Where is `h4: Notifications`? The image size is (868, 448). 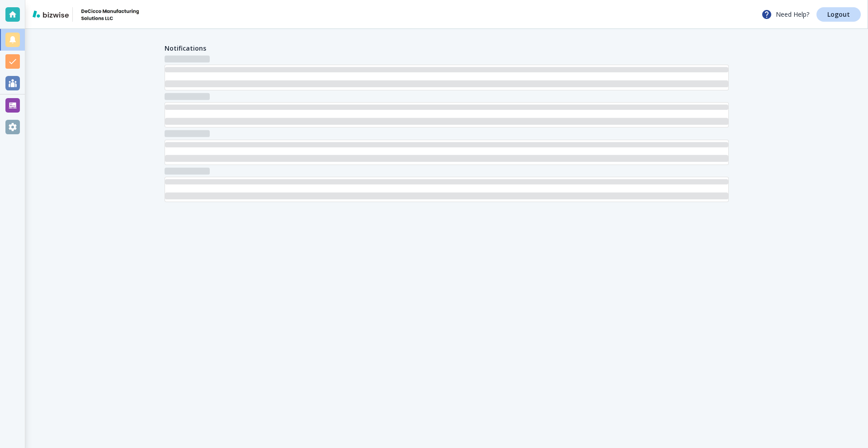 h4: Notifications is located at coordinates (185, 48).